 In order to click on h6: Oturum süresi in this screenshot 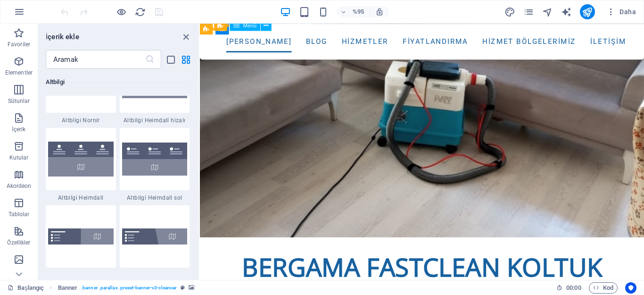, I will do `click(569, 288)`.